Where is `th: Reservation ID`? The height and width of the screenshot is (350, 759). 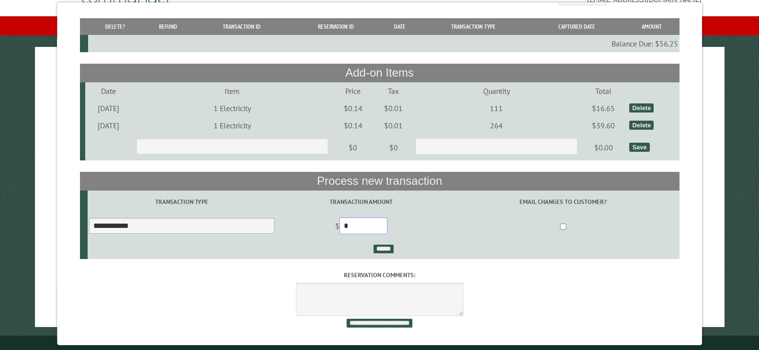
th: Reservation ID is located at coordinates (336, 26).